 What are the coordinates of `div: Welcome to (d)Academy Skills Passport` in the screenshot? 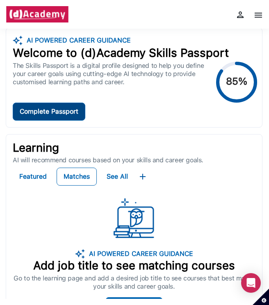 It's located at (134, 53).